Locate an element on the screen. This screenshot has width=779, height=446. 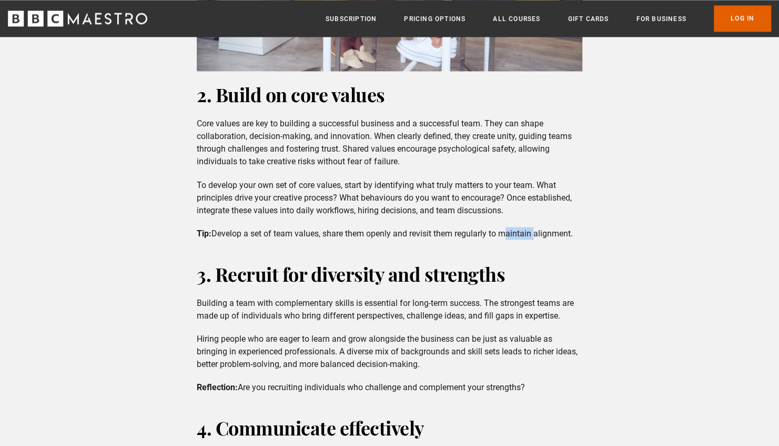
p: Core values are key to building a successful business and a successful team. They can shape colla... is located at coordinates (389, 143).